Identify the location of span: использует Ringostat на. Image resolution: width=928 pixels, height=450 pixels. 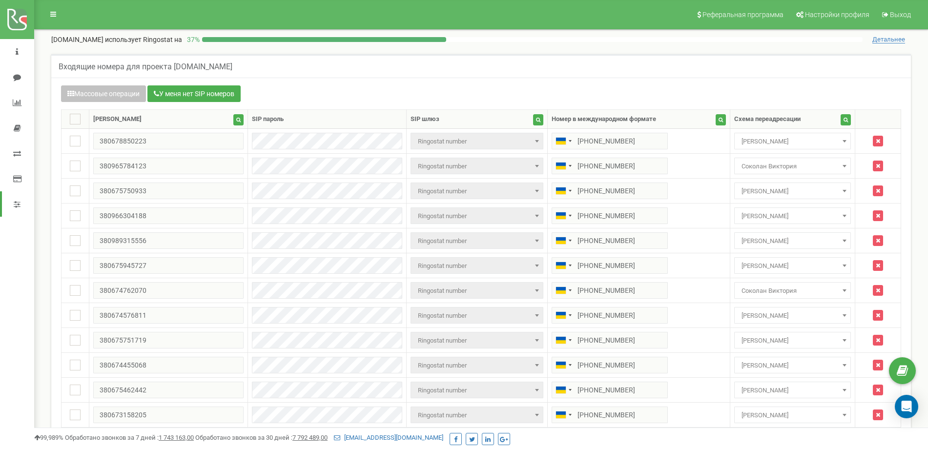
(144, 40).